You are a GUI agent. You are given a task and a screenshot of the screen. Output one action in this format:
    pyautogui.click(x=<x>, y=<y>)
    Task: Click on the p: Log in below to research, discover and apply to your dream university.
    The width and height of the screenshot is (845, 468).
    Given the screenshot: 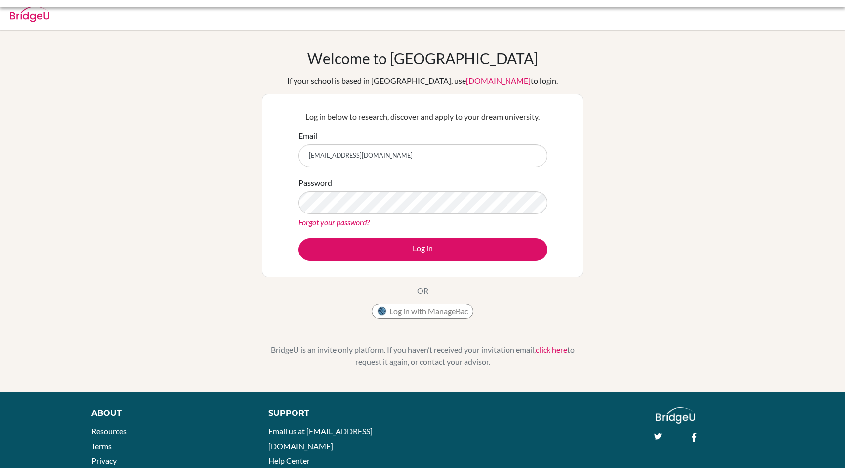 What is the action you would take?
    pyautogui.click(x=422, y=117)
    